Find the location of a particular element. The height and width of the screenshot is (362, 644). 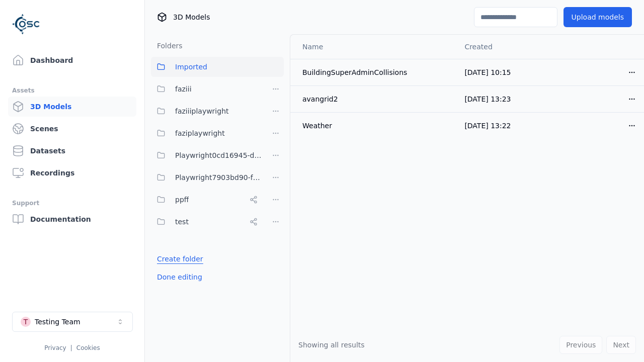

span: 3D Models is located at coordinates (191, 17).